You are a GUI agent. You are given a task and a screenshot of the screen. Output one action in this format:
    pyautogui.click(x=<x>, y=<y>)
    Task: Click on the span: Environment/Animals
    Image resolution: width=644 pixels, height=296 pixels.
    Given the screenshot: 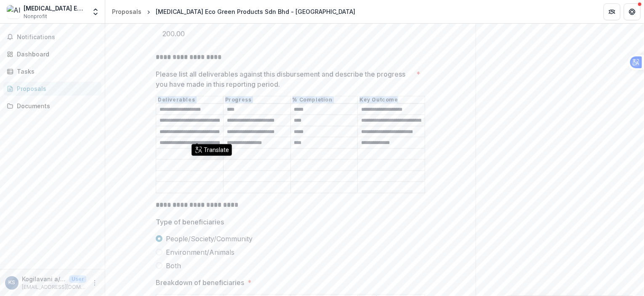 What is the action you would take?
    pyautogui.click(x=200, y=252)
    